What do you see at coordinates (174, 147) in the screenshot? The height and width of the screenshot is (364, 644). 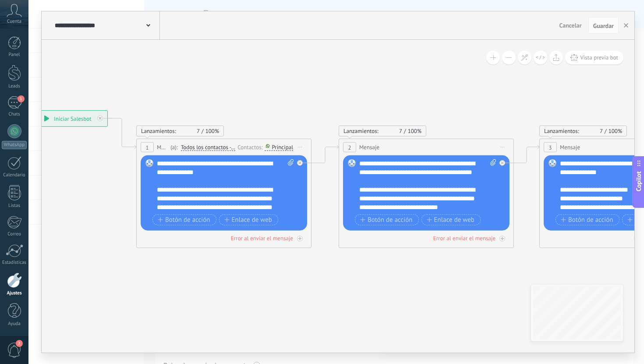 I see `span: (a):` at bounding box center [174, 147].